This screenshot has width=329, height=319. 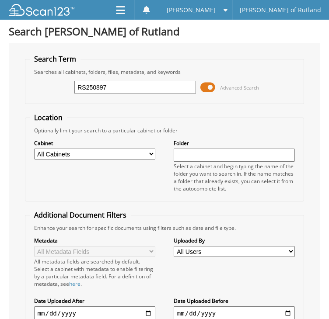 I want to click on label: Folder, so click(x=235, y=143).